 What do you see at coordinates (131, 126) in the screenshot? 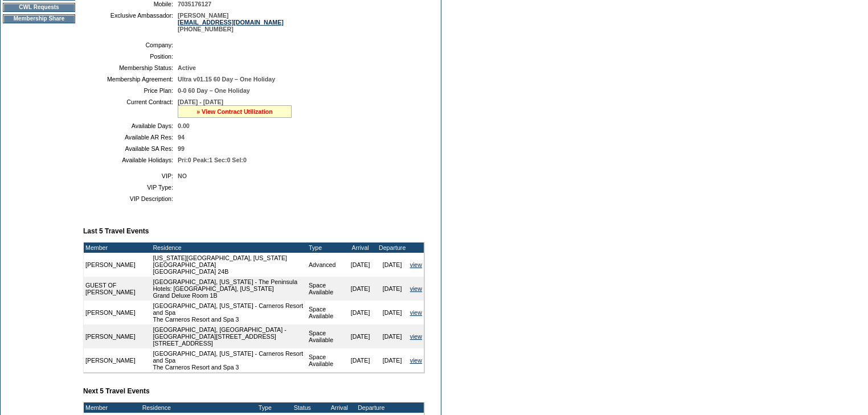
I see `td: Available Days:` at bounding box center [131, 126].